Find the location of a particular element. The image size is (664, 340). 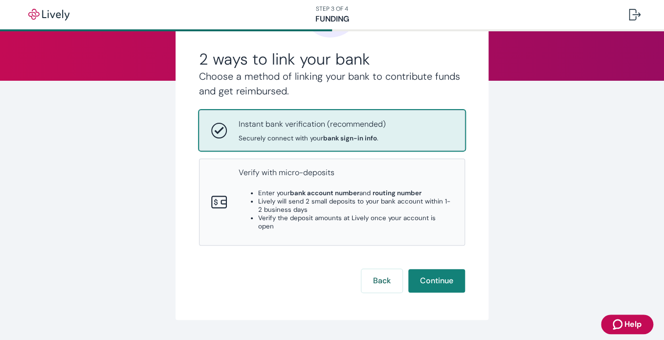

button: Back is located at coordinates (382, 281).